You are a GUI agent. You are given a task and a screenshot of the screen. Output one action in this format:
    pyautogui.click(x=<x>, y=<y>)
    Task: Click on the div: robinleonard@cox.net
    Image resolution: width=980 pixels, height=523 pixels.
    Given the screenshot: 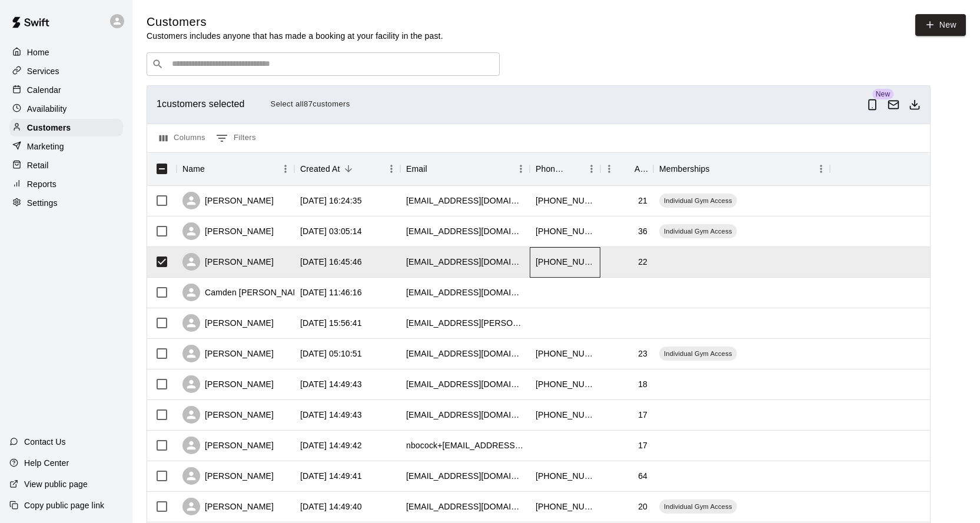 What is the action you would take?
    pyautogui.click(x=465, y=323)
    